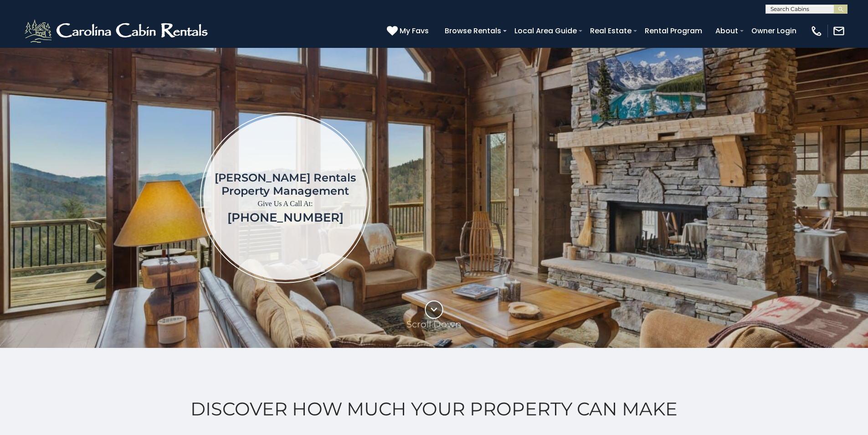  Describe the element at coordinates (673, 31) in the screenshot. I see `a: Rental Program` at that location.